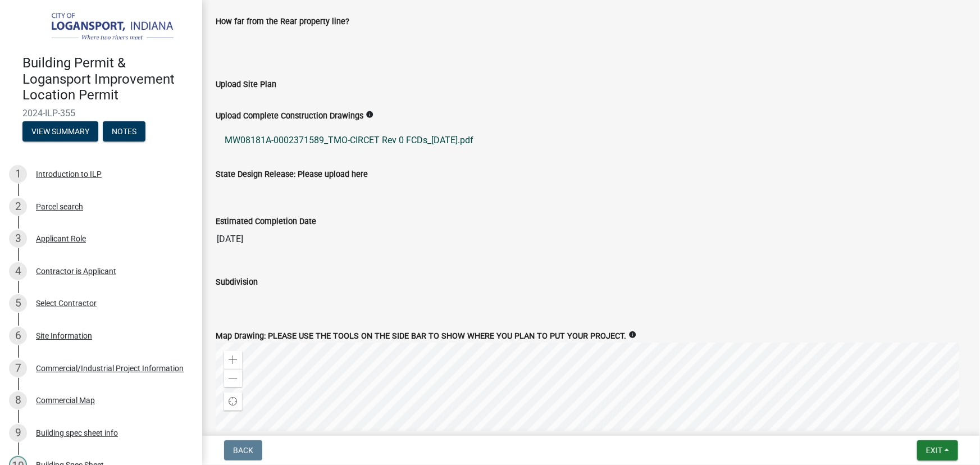 The height and width of the screenshot is (465, 980). I want to click on div: 4, so click(18, 272).